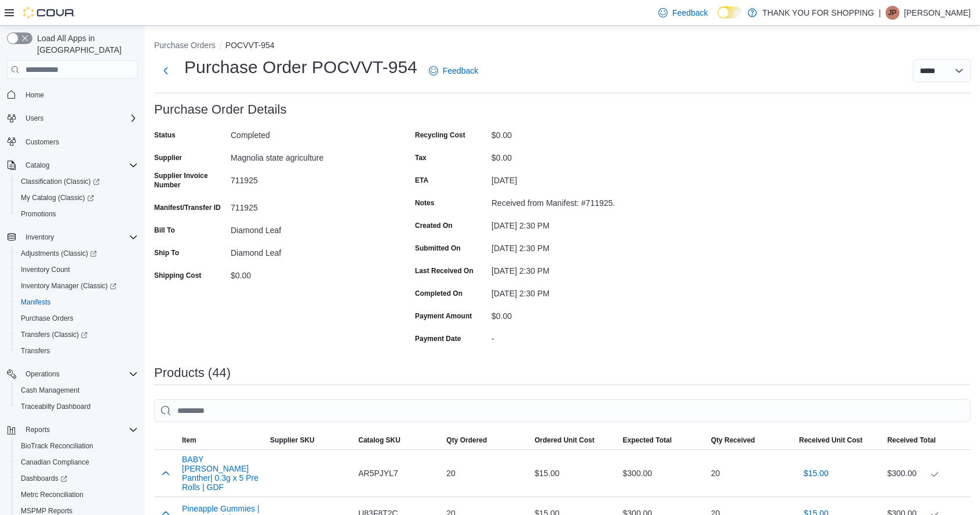 The height and width of the screenshot is (515, 980). Describe the element at coordinates (486, 473) in the screenshot. I see `div: 20` at that location.